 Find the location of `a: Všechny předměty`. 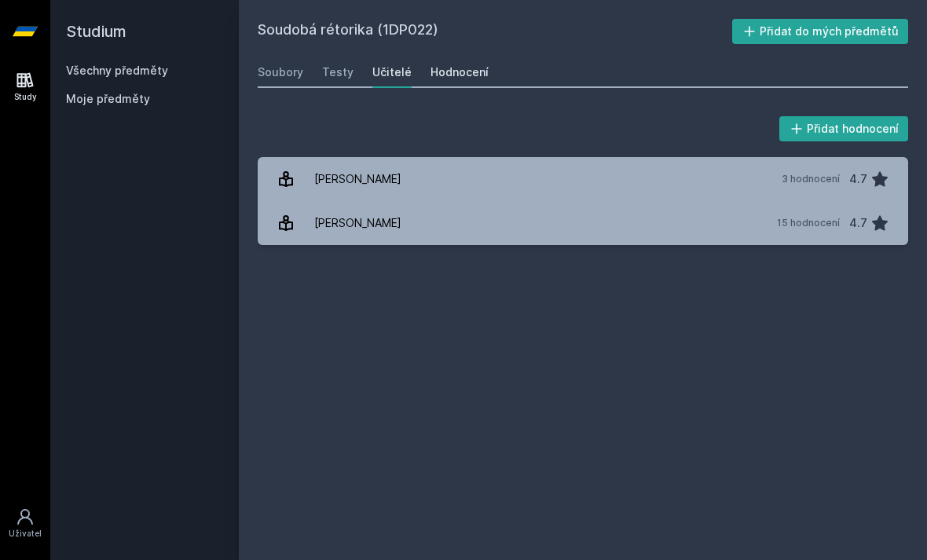

a: Všechny předměty is located at coordinates (117, 69).